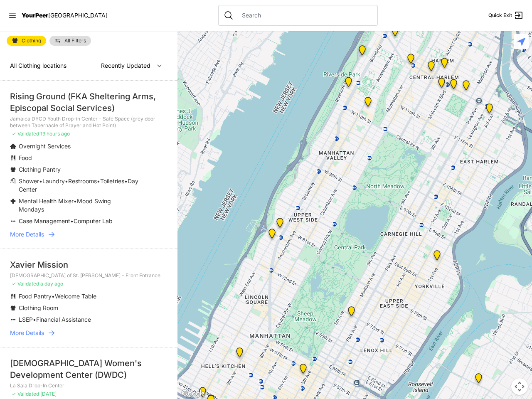  What do you see at coordinates (55, 133) in the screenshot?
I see `span: 19 hours ago` at bounding box center [55, 133].